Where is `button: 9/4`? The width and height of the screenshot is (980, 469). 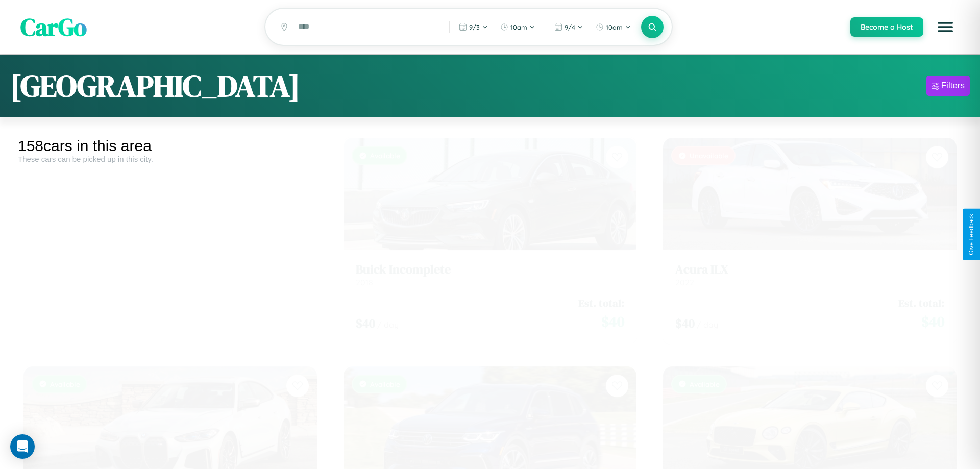
button: 9/4 is located at coordinates (569, 27).